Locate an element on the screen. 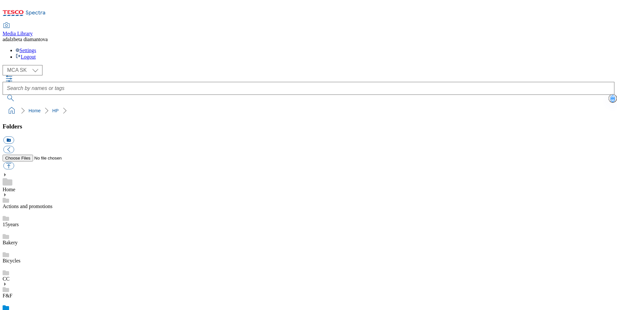  a: Bicycles is located at coordinates (11, 261).